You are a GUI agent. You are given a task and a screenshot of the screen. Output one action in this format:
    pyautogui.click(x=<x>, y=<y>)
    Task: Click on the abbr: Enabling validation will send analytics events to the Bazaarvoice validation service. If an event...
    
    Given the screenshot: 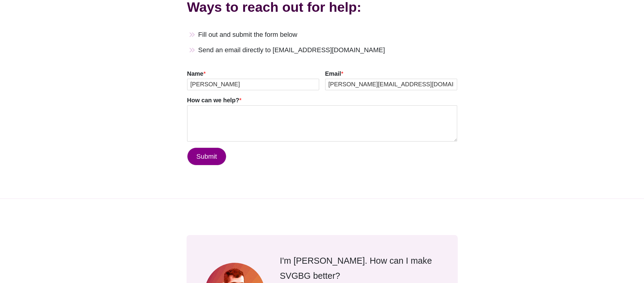 What is the action you would take?
    pyautogui.click(x=19, y=36)
    